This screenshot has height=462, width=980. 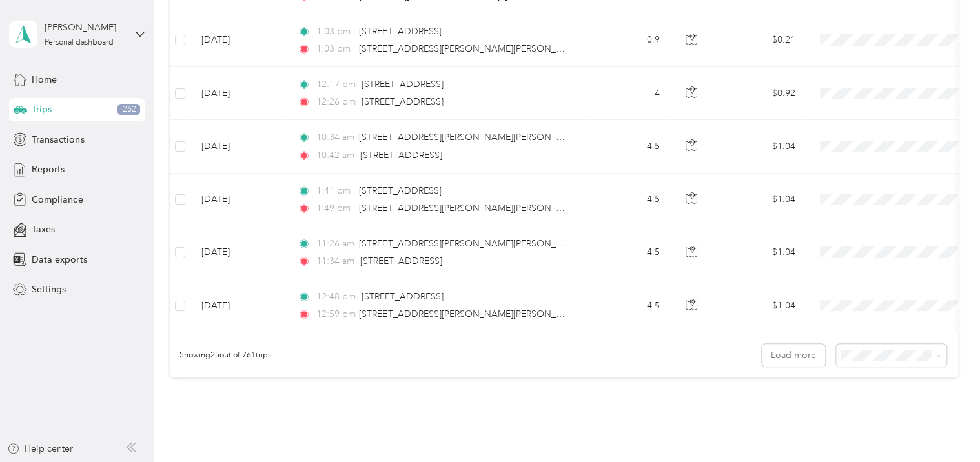 What do you see at coordinates (336, 84) in the screenshot?
I see `span: 12:17 pm` at bounding box center [336, 84].